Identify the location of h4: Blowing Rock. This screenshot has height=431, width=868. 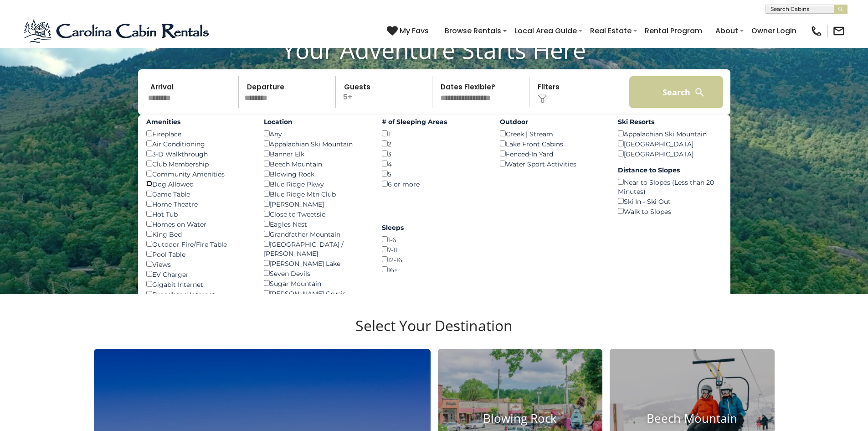
(521, 419).